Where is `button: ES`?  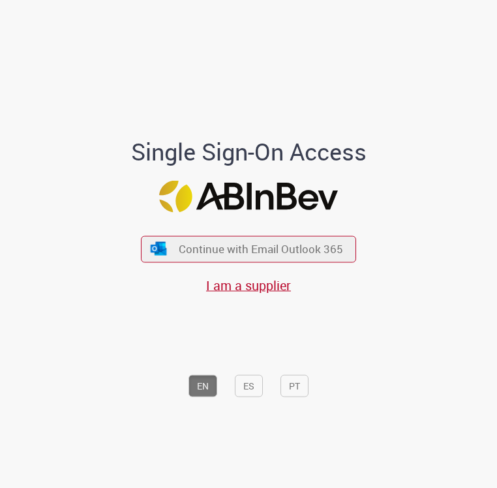
button: ES is located at coordinates (248, 386).